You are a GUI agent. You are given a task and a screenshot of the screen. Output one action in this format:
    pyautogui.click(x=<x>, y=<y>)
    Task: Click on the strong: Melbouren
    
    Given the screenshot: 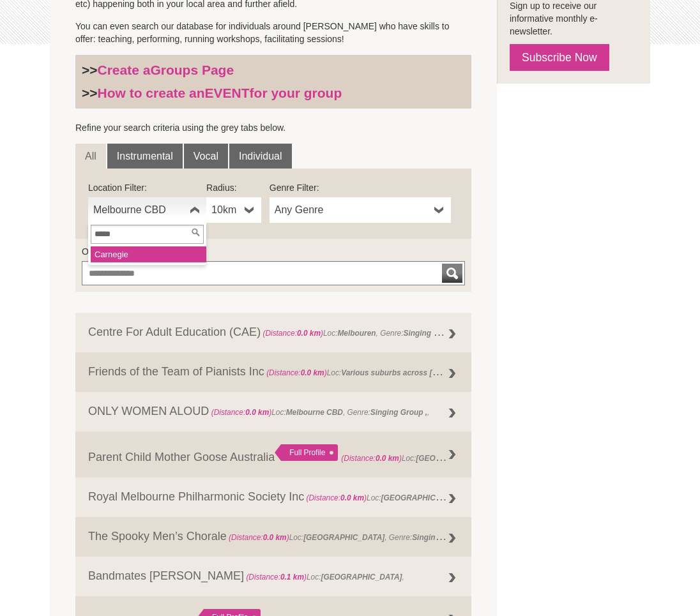 What is the action you would take?
    pyautogui.click(x=357, y=333)
    